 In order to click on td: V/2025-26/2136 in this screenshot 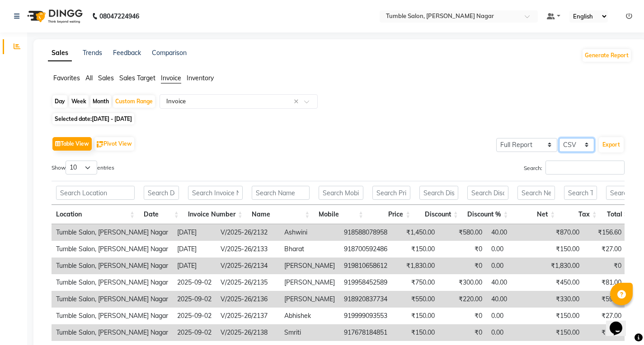, I will do `click(248, 299)`.